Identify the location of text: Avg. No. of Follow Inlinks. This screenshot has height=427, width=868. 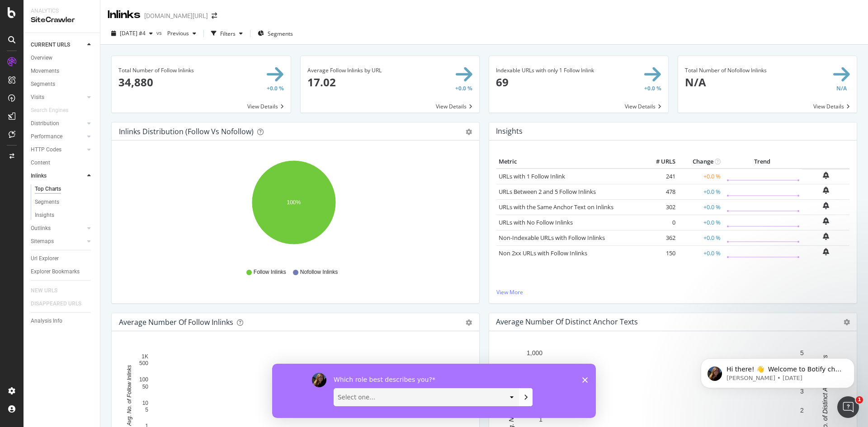
(129, 396).